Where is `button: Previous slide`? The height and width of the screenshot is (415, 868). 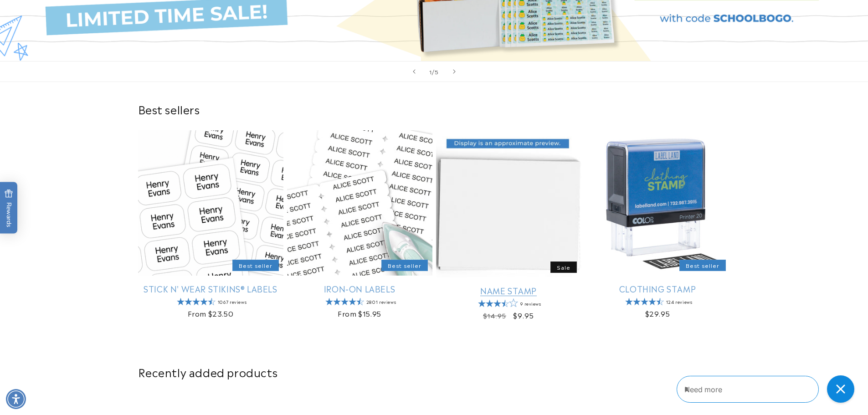
button: Previous slide is located at coordinates (414, 71).